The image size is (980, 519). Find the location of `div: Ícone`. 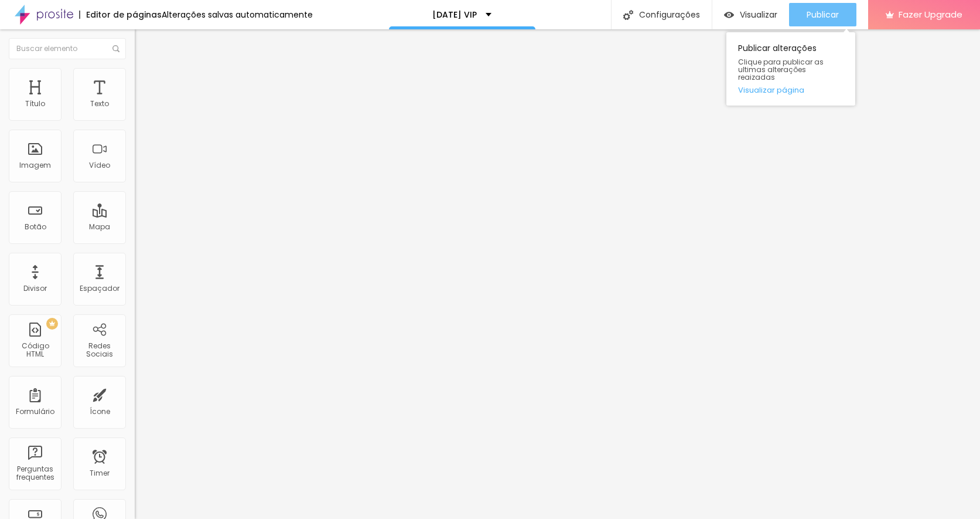

div: Ícone is located at coordinates (99, 412).